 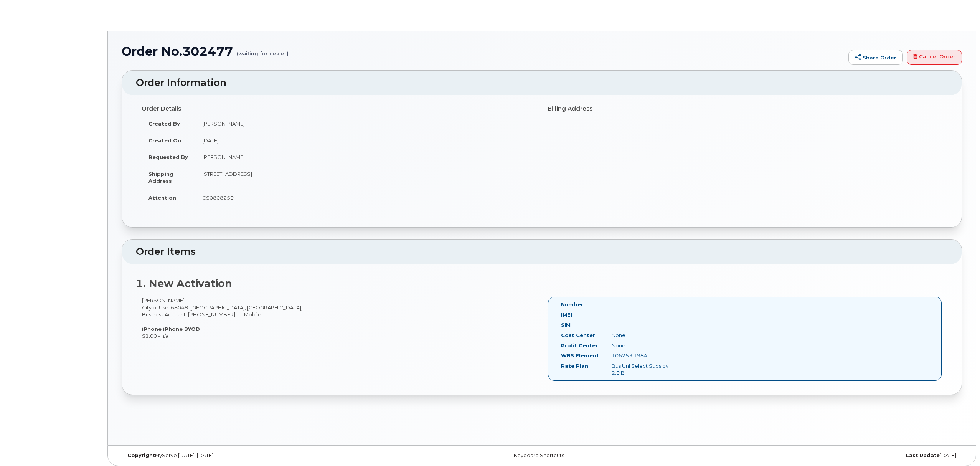 I want to click on a: Cancel Order, so click(x=934, y=57).